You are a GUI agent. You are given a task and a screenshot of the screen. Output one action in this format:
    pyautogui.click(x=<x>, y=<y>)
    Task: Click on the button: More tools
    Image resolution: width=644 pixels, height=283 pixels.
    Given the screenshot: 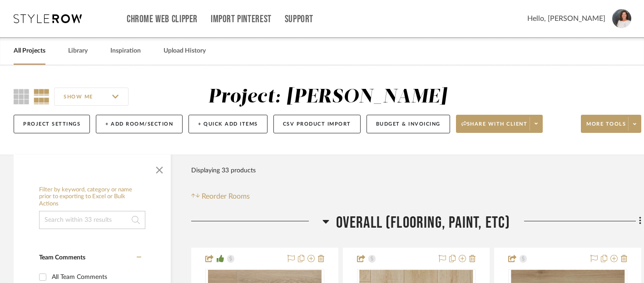 What is the action you would take?
    pyautogui.click(x=611, y=124)
    